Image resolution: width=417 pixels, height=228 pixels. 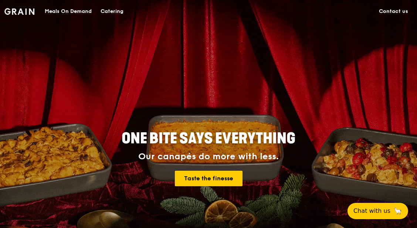 What do you see at coordinates (378, 211) in the screenshot?
I see `button: Chat with us🦙` at bounding box center [378, 211].